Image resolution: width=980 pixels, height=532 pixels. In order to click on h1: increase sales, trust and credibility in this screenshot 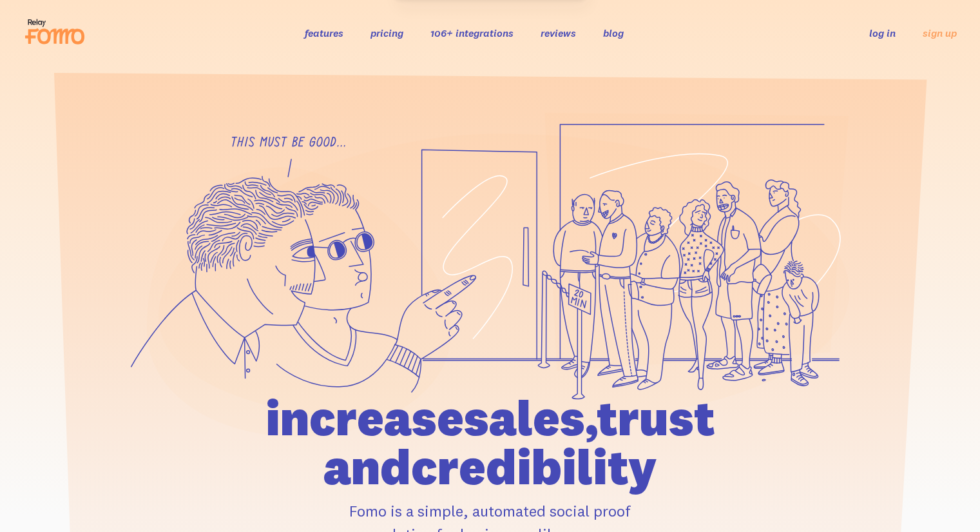, I will do `click(490, 442)`.